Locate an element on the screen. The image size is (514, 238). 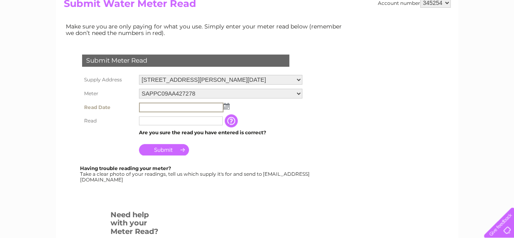
th: Meter is located at coordinates (109, 93).